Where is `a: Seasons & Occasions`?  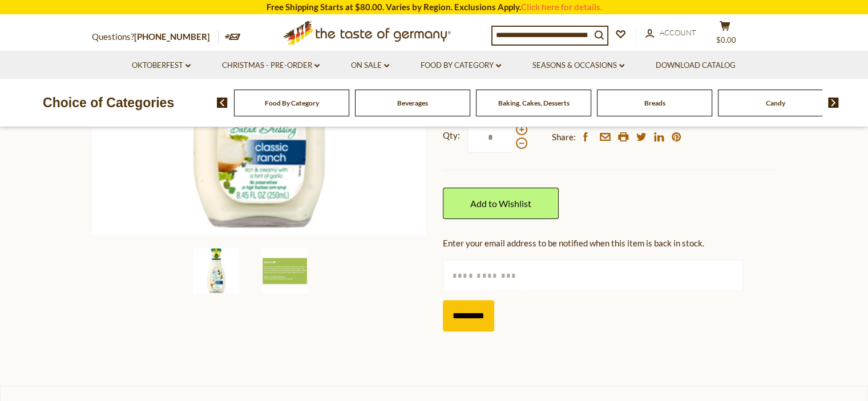 a: Seasons & Occasions is located at coordinates (578, 66).